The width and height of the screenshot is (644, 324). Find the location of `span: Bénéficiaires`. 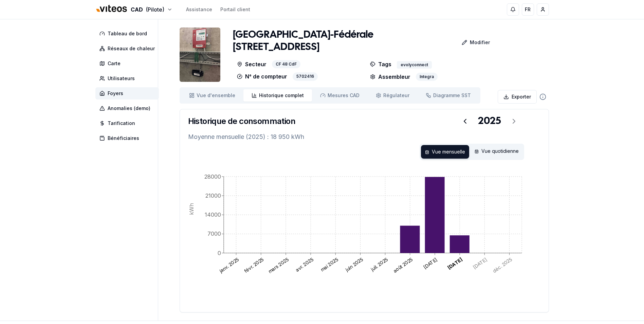

span: Bénéficiaires is located at coordinates (124, 138).